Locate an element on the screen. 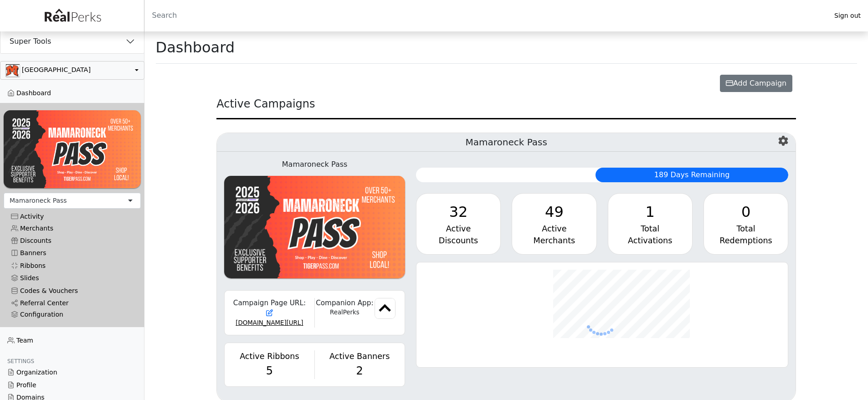  div: 1 is located at coordinates (650, 212).